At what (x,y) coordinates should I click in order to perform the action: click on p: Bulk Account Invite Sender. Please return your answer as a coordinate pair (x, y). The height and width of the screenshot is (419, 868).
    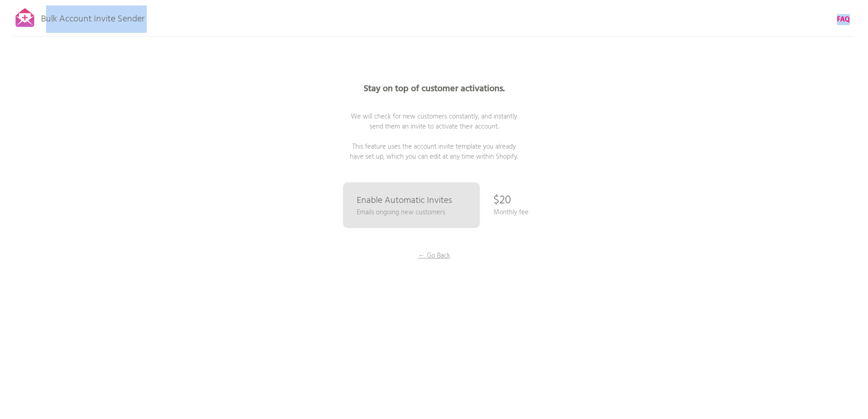
    Looking at the image, I should click on (92, 17).